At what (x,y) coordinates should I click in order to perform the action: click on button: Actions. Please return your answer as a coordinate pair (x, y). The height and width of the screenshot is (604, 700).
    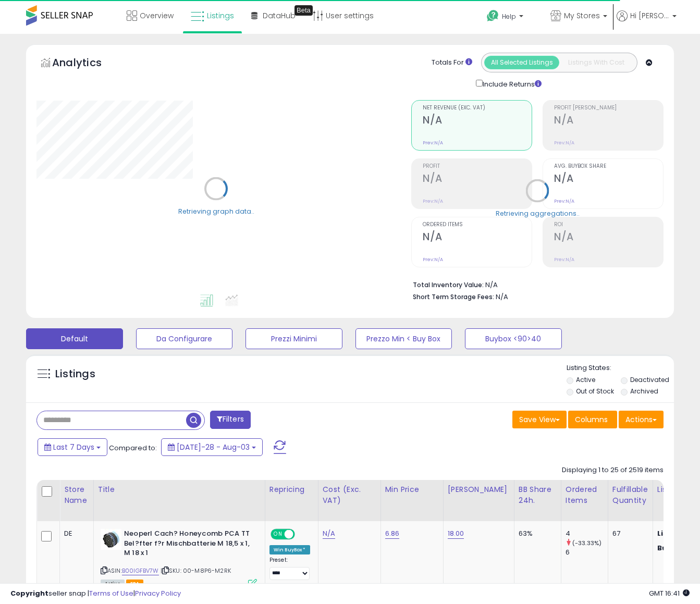
    Looking at the image, I should click on (641, 420).